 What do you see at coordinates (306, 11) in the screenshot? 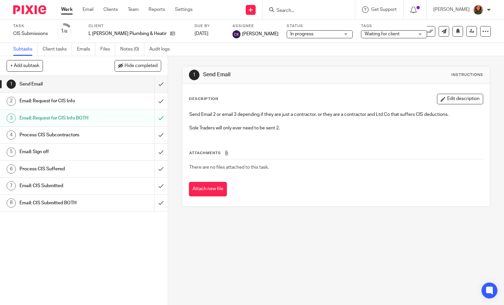
I see `input: Search` at bounding box center [306, 11].